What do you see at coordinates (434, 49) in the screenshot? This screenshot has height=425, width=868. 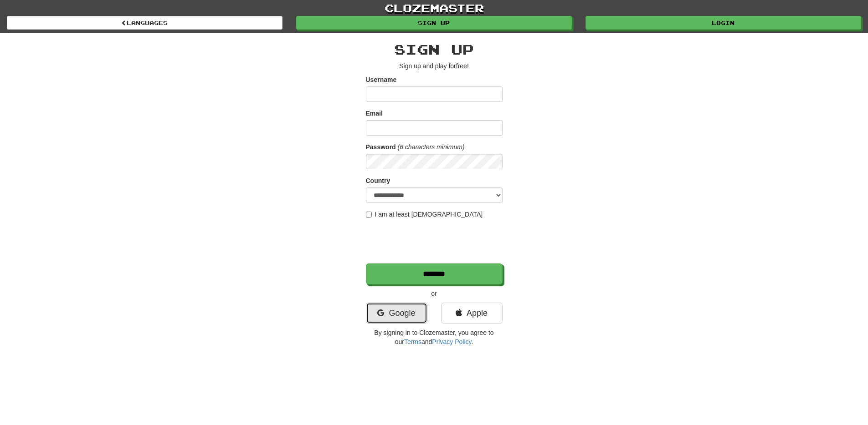 I see `h2: Sign up` at bounding box center [434, 49].